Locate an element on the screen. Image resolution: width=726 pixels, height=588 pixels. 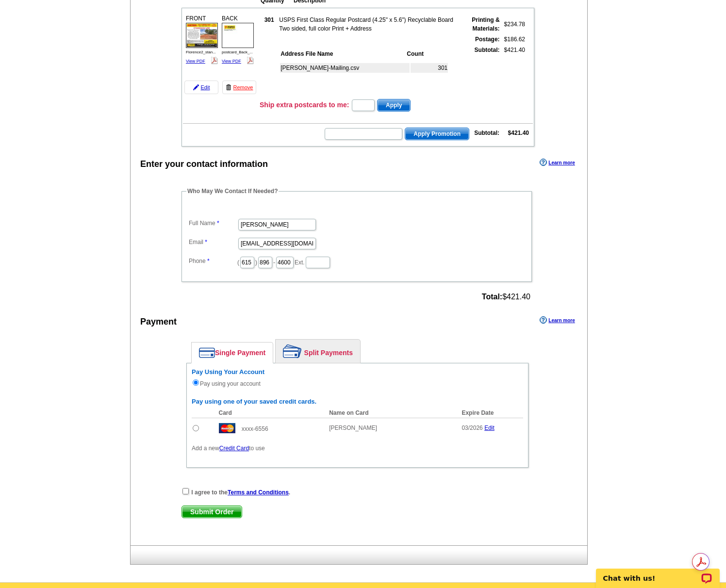
th: Expire Date is located at coordinates (490, 413).